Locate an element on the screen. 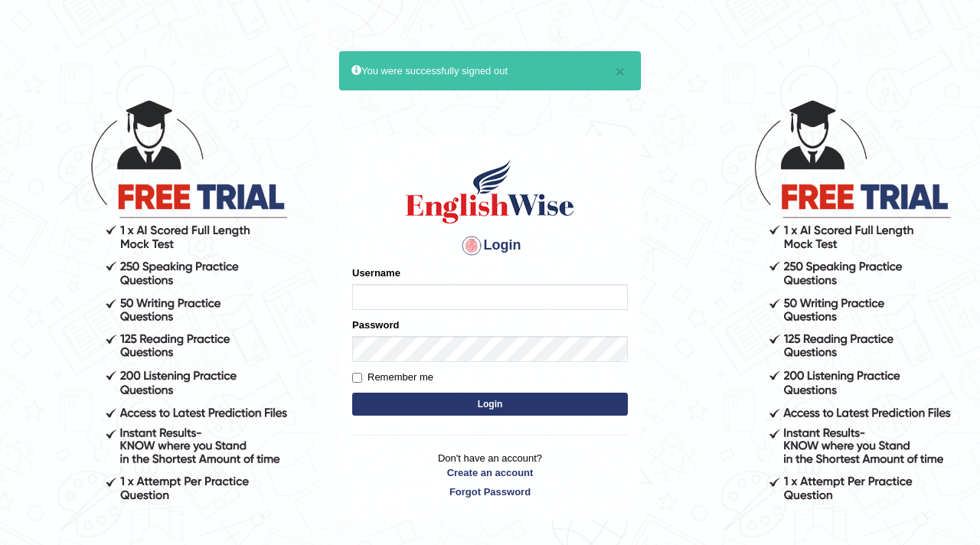 The image size is (980, 545). div: You were successfully signed out is located at coordinates (490, 71).